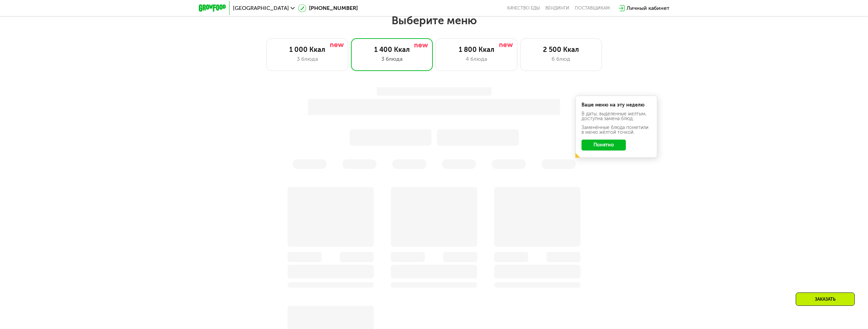 This screenshot has height=329, width=868. What do you see at coordinates (307, 50) in the screenshot?
I see `div: 1 000 Ккал` at bounding box center [307, 50].